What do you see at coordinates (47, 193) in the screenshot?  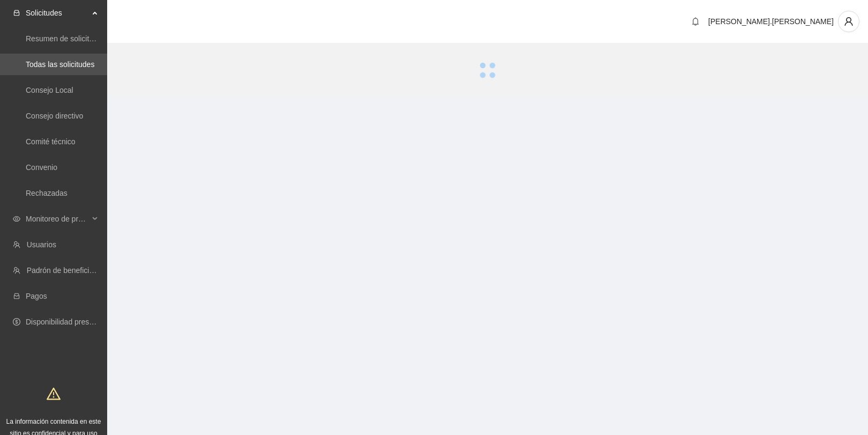 I see `a: Rechazadas` at bounding box center [47, 193].